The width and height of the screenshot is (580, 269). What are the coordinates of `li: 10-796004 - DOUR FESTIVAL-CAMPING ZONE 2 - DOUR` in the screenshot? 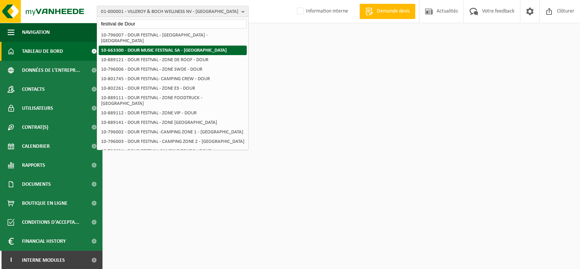 It's located at (173, 151).